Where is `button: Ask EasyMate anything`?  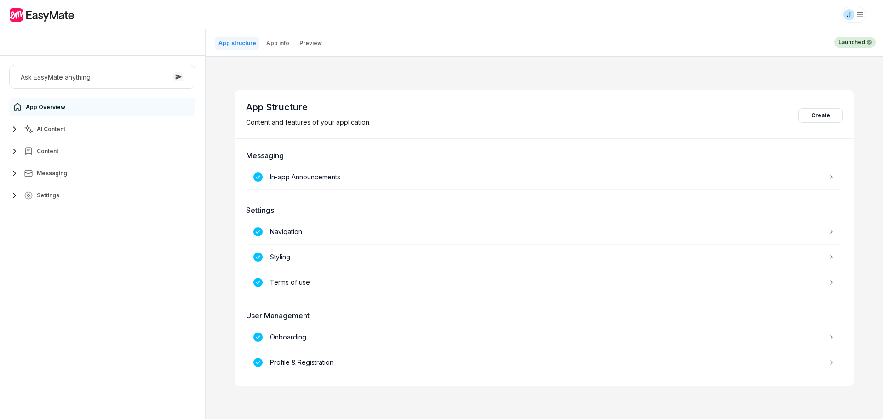 button: Ask EasyMate anything is located at coordinates (102, 77).